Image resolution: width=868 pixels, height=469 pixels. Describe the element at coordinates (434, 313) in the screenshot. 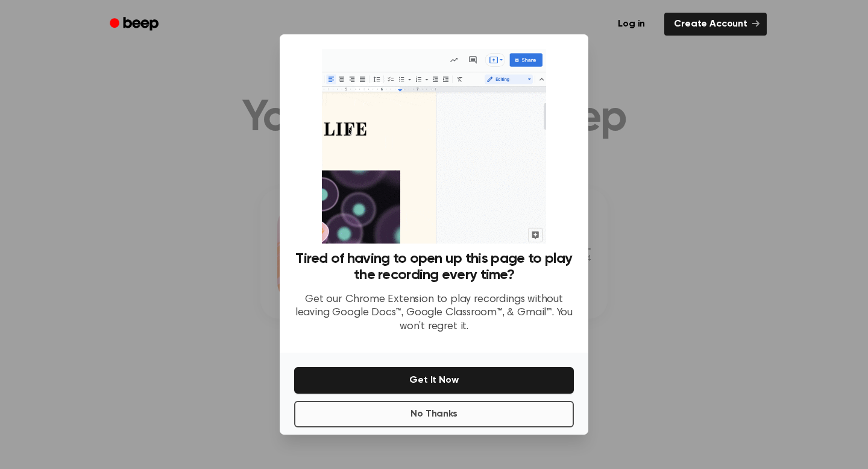

I see `p: Get our Chrome Extension to play recordings without leaving Google Docs™, Google Classroom™, & Gm...` at that location.